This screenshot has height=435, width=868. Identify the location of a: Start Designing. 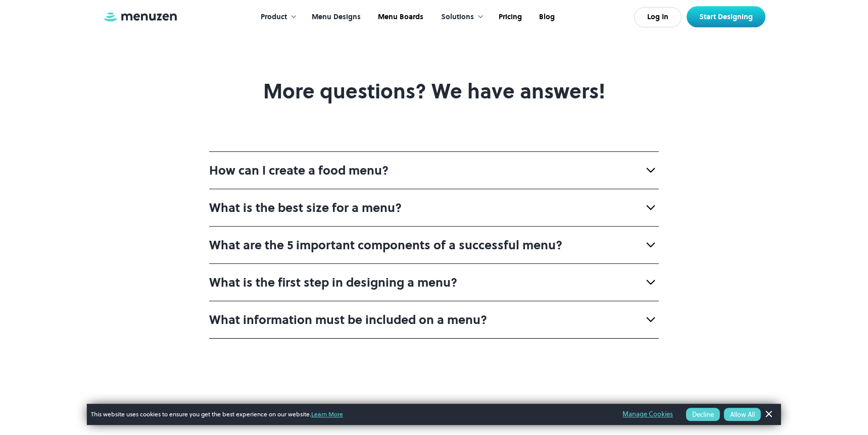
(726, 17).